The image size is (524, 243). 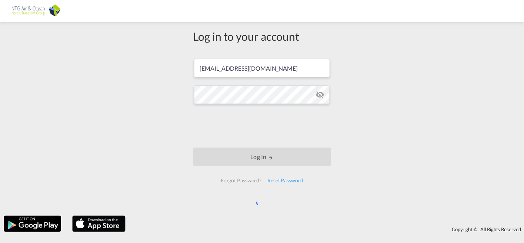 What do you see at coordinates (285, 181) in the screenshot?
I see `div: Reset Password` at bounding box center [285, 181].